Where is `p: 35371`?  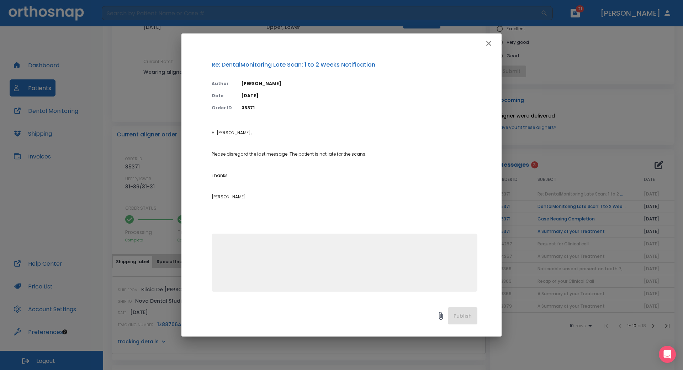 p: 35371 is located at coordinates (359, 108).